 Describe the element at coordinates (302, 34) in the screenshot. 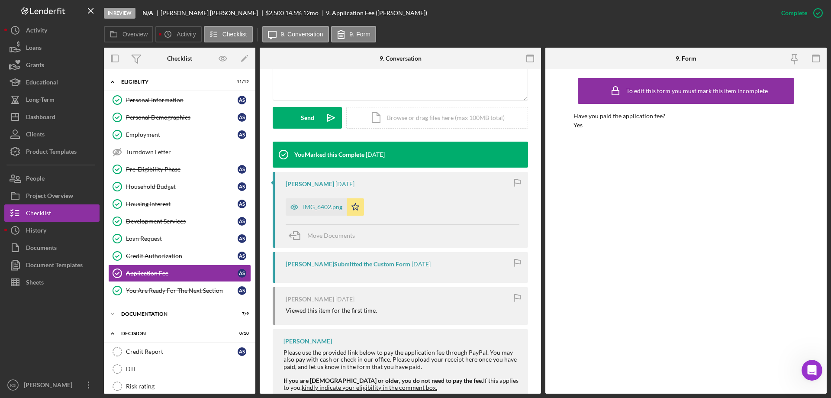

I see `label: 9. Conversation` at that location.